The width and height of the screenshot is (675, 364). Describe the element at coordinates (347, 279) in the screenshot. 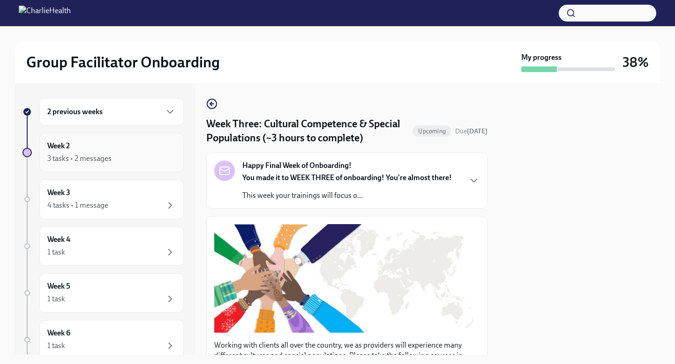

I see `button: Zoom image` at that location.